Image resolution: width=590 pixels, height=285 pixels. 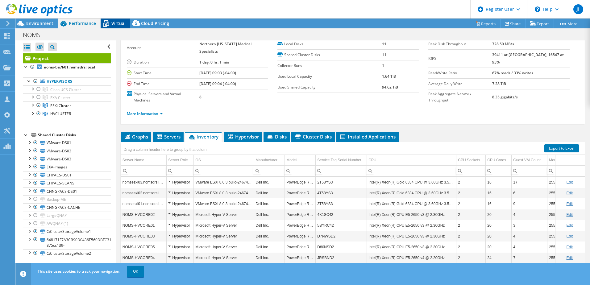 I want to click on div: CPU Sockets, so click(x=469, y=160).